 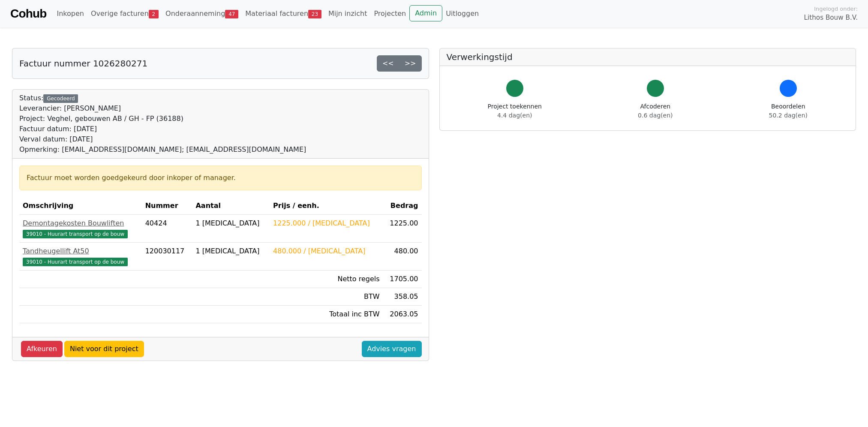 I want to click on a: Demontagekosten Bouwliften39010 - Huurart transport op de bouw, so click(x=81, y=229).